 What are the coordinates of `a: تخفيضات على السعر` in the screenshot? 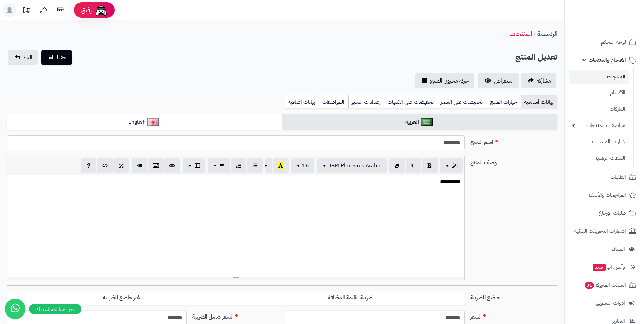 It's located at (462, 102).